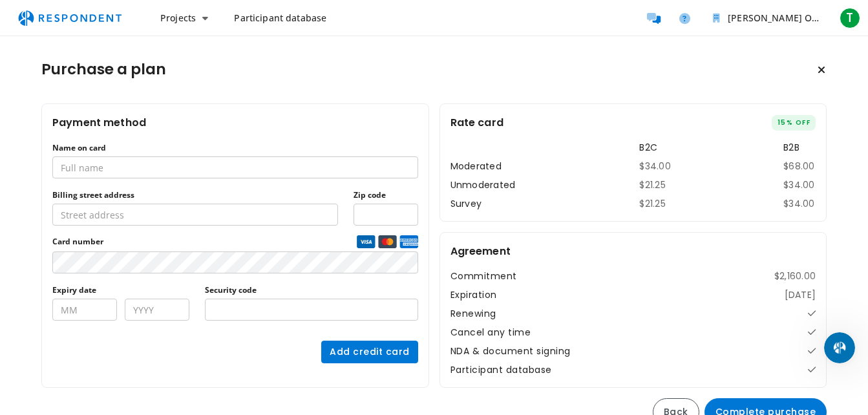 This screenshot has height=415, width=868. Describe the element at coordinates (490, 332) in the screenshot. I see `dt: Cancel any time` at that location.